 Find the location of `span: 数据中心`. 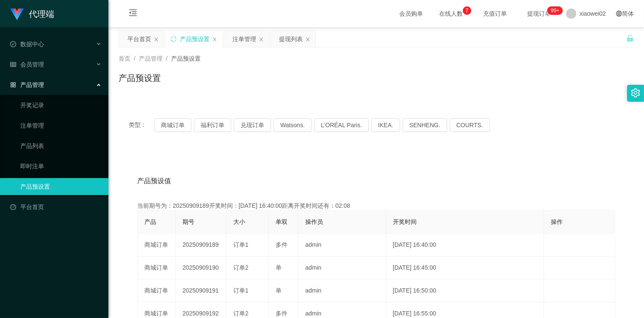

span: 数据中心 is located at coordinates (27, 44).